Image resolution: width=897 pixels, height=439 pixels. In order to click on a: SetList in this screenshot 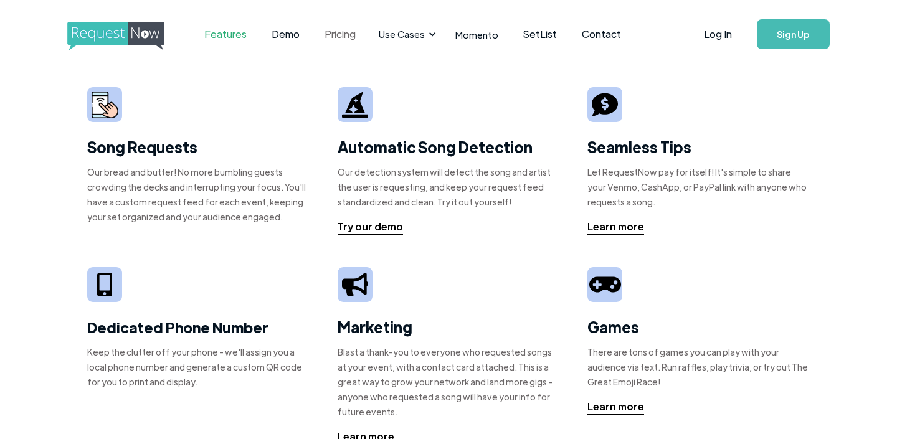, I will do `click(540, 34)`.